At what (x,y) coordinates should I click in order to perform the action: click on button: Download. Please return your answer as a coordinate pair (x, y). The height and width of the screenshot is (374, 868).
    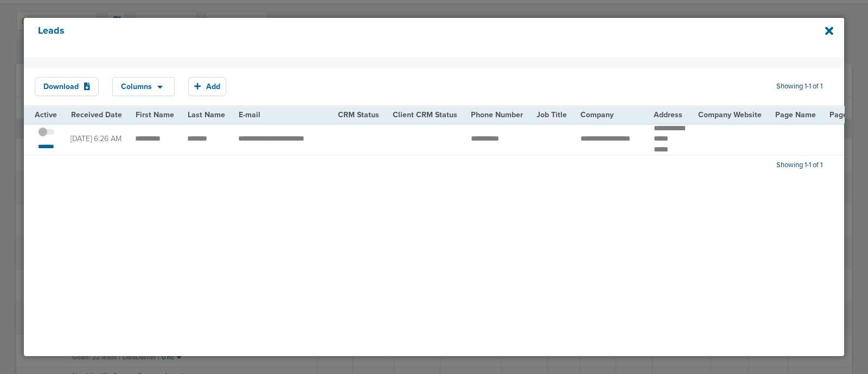
    Looking at the image, I should click on (67, 86).